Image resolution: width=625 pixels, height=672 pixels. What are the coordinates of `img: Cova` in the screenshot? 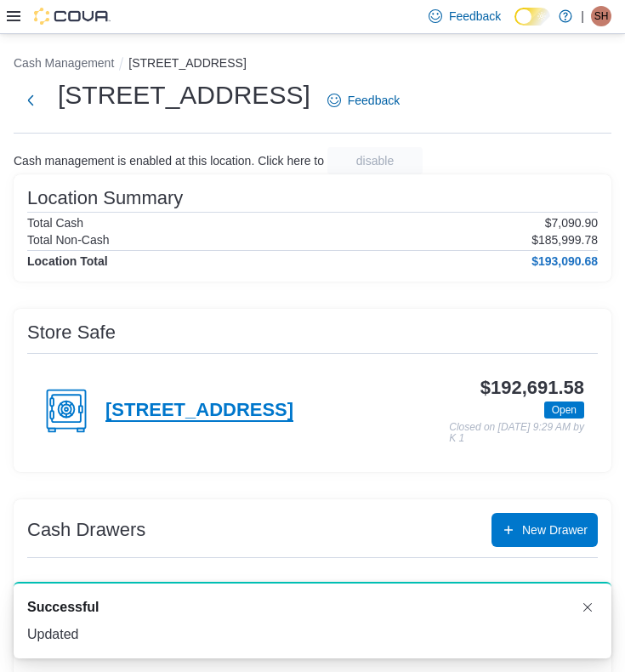 It's located at (73, 16).